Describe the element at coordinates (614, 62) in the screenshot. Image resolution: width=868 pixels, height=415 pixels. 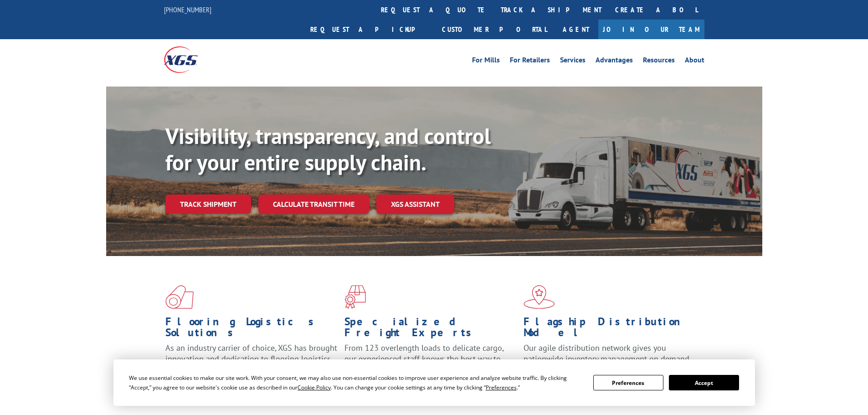
I see `a: Advantages` at that location.